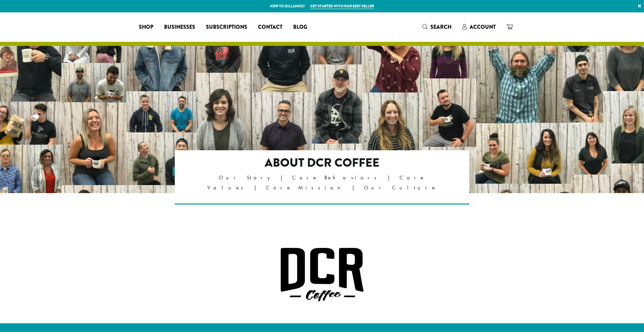 This screenshot has width=644, height=332. What do you see at coordinates (322, 183) in the screenshot?
I see `p: Our Story | Core Behaviors | Core Values | Core Mission | Our Culture` at bounding box center [322, 183].